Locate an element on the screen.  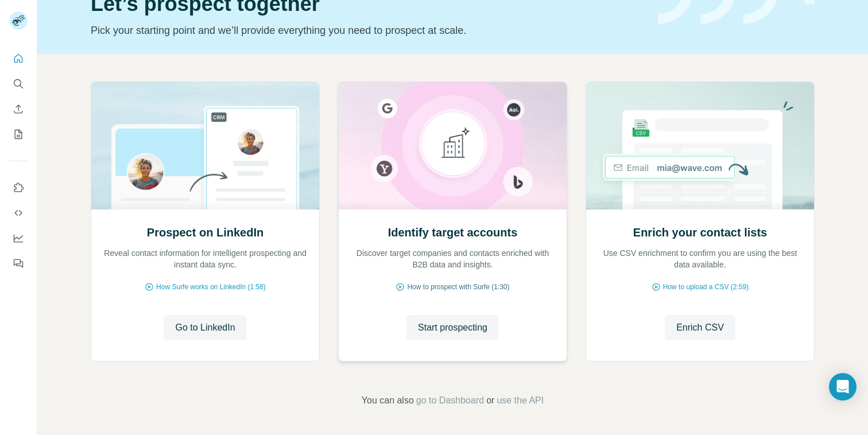
span: use the API is located at coordinates (520, 401).